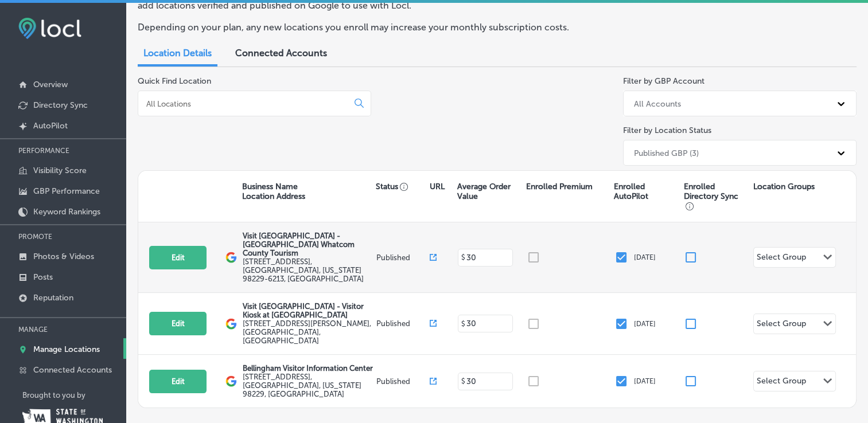 Image resolution: width=868 pixels, height=423 pixels. I want to click on span: Location Details, so click(177, 52).